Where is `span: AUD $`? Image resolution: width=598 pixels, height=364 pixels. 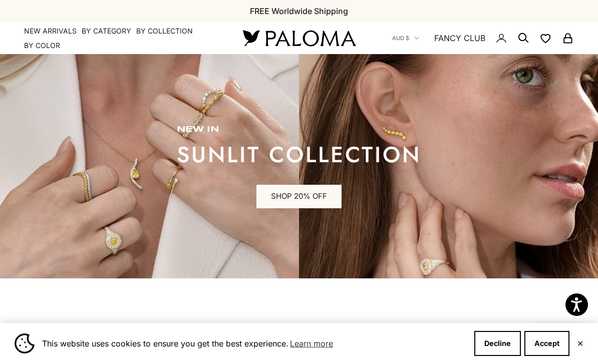 span: AUD $ is located at coordinates (401, 38).